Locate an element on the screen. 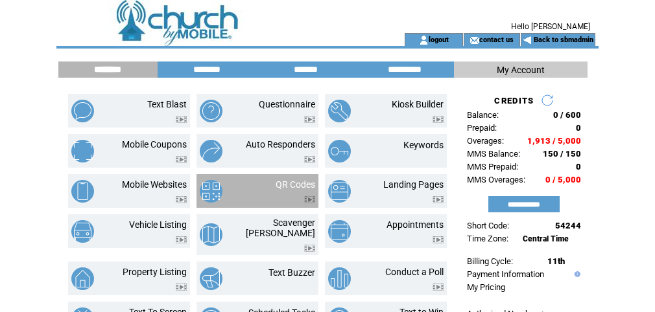  span: Billing Cycle: is located at coordinates (489, 261).